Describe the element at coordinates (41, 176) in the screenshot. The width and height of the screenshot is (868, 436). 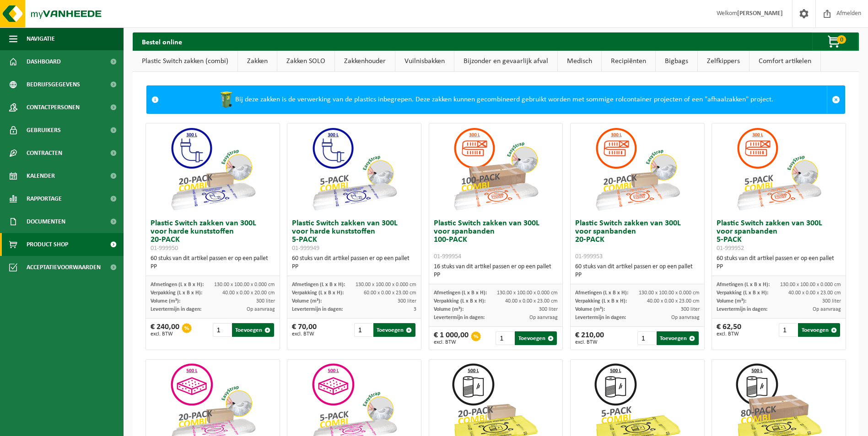
I see `span: Kalender` at that location.